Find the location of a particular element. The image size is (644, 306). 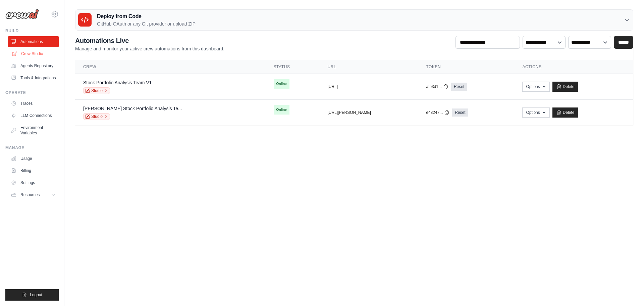

a: Settings is located at coordinates (33, 182).